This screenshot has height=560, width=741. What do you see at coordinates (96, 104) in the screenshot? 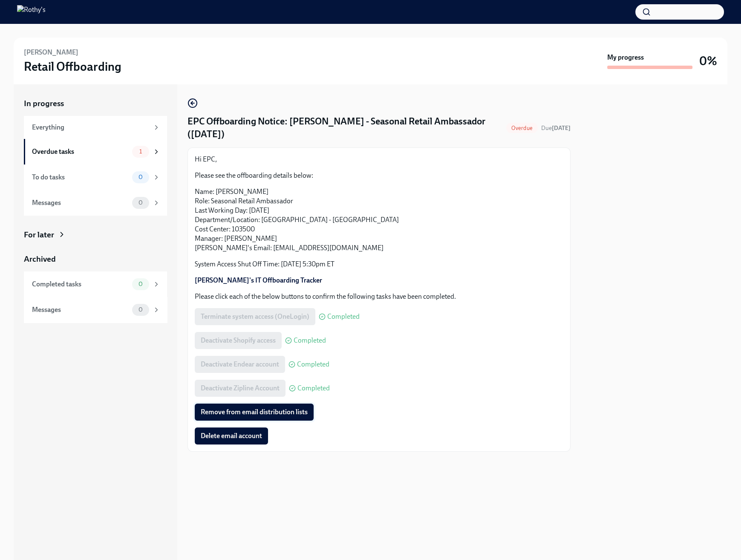
I see `div: In progress` at bounding box center [96, 104].